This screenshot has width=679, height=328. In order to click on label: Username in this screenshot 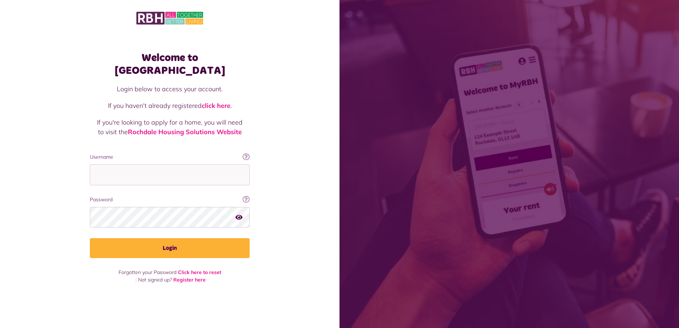, I will do `click(170, 157)`.